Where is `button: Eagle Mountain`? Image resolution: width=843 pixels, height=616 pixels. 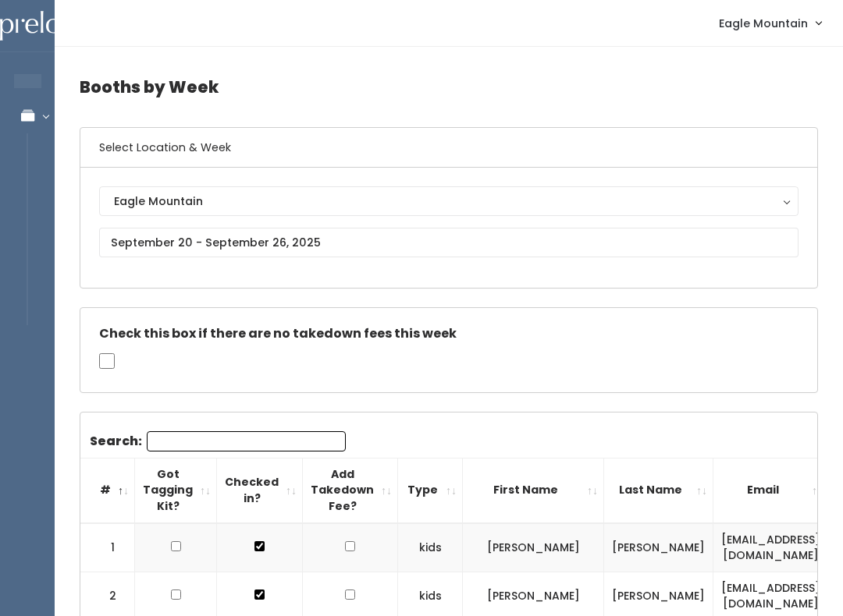 button: Eagle Mountain is located at coordinates (449, 201).